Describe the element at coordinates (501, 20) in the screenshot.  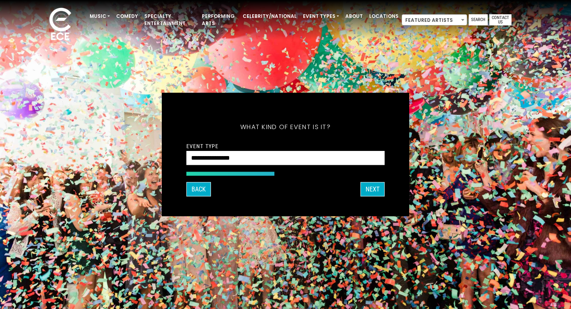
I see `a: Contact Us` at that location.